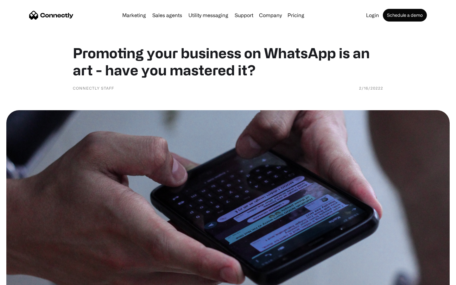  Describe the element at coordinates (51, 15) in the screenshot. I see `a: home` at that location.